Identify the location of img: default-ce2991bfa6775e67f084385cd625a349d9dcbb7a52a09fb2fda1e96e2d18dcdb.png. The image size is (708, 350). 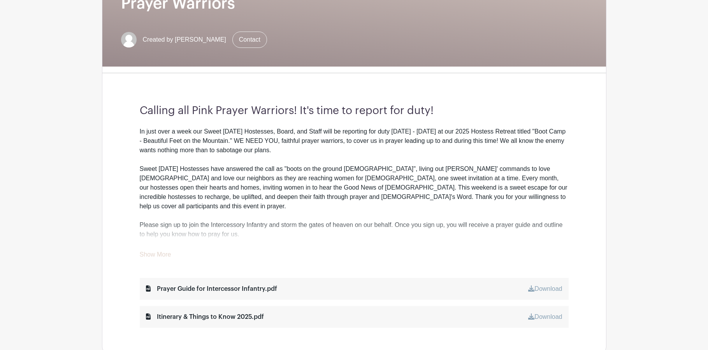
(129, 40).